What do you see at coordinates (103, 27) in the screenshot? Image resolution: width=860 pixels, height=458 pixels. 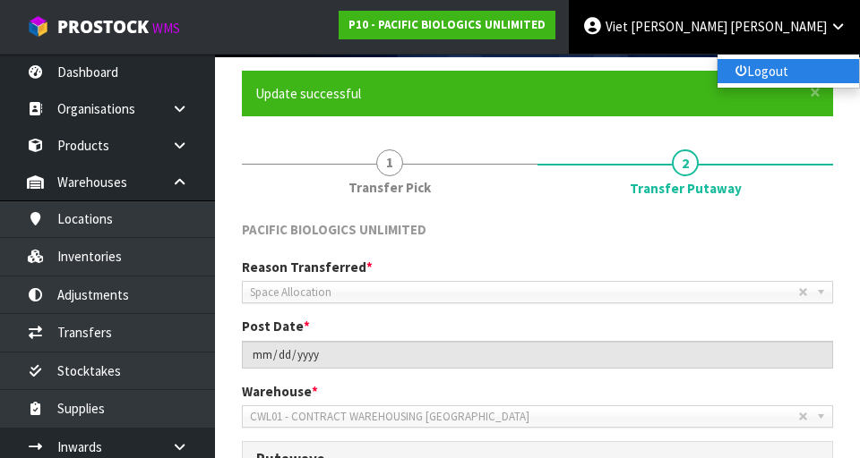 I see `span: ProStock` at bounding box center [103, 27].